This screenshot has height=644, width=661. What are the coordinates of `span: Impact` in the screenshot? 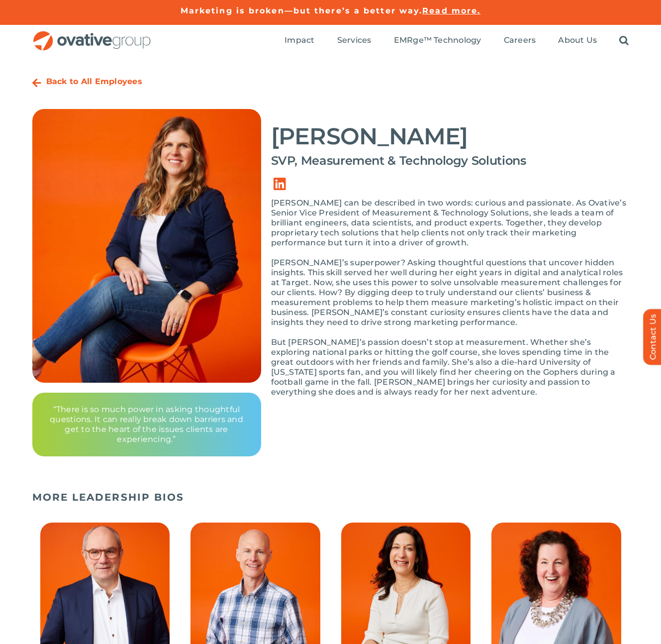 It's located at (300, 40).